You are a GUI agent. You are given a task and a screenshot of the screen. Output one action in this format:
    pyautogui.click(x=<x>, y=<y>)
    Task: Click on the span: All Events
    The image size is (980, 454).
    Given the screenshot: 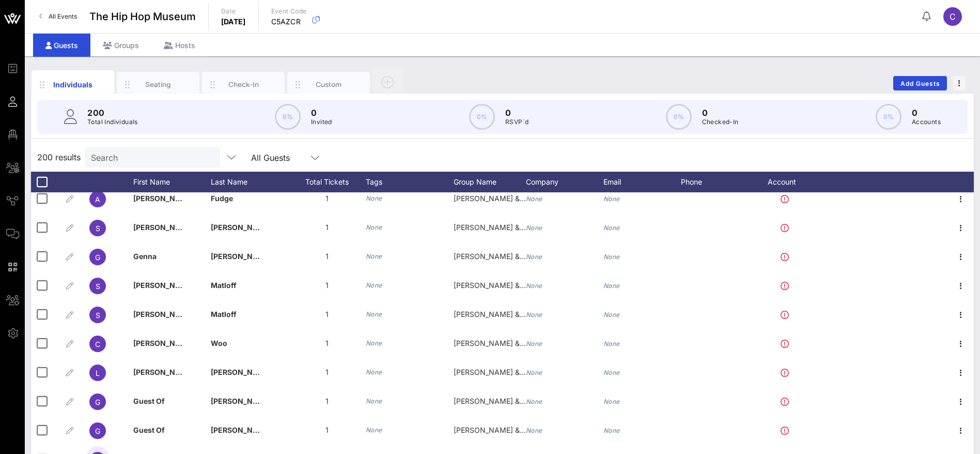 What is the action you would take?
    pyautogui.click(x=63, y=16)
    